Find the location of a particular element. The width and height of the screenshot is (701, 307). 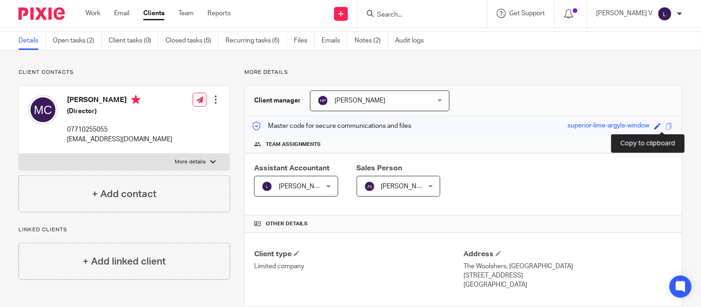

p: Linked clients is located at coordinates (124, 230).